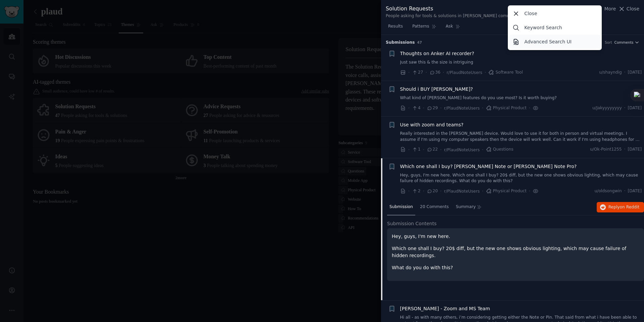 The width and height of the screenshot is (644, 322). What do you see at coordinates (633, 9) in the screenshot?
I see `span: Close` at bounding box center [633, 9].